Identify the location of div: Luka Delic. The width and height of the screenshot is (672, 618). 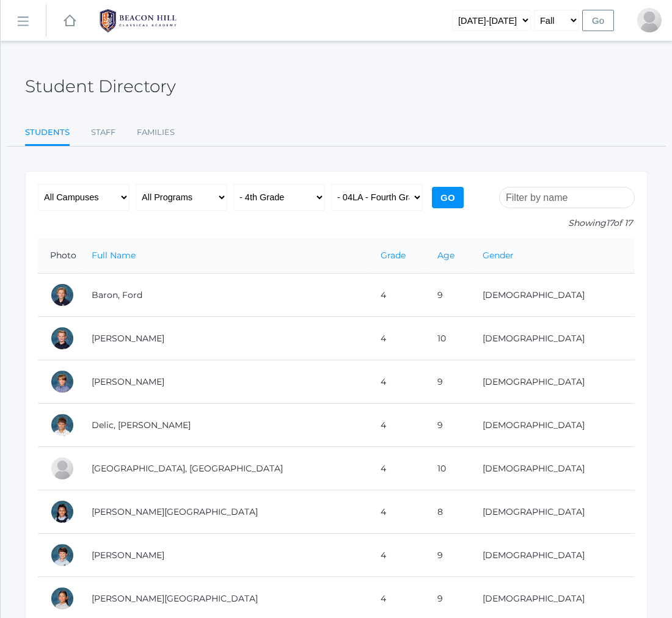
(63, 425).